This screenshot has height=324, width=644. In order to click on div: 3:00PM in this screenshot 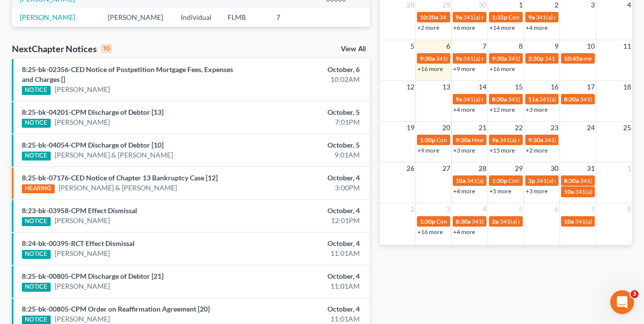, I will do `click(306, 188)`.